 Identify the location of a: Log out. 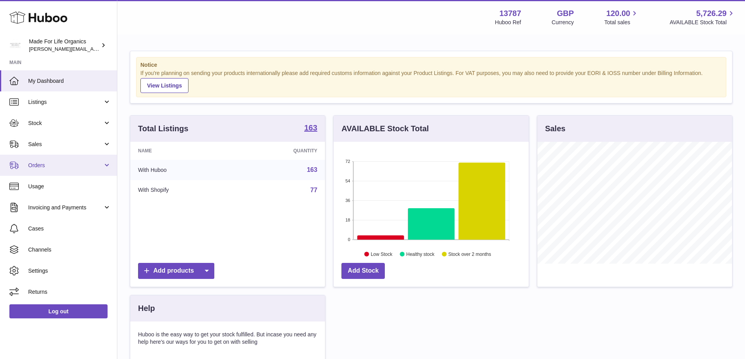
(58, 312).